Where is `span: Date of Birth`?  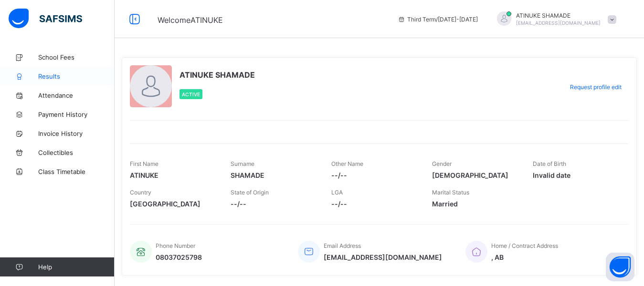
span: Date of Birth is located at coordinates (549, 163).